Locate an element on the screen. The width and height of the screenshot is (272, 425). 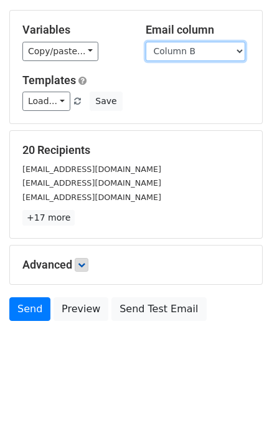
a: Preview is located at coordinates (81, 309).